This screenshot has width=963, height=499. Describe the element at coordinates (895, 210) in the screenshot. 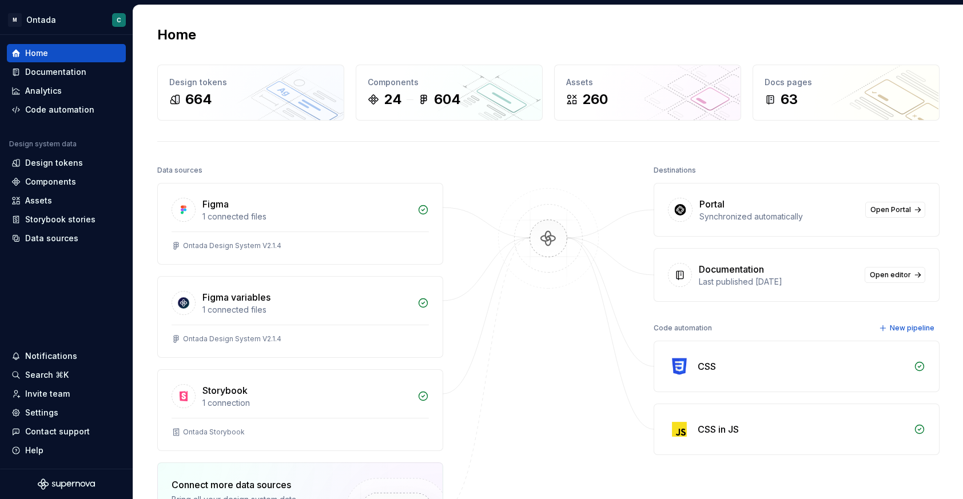

I see `a: Open Portal` at that location.